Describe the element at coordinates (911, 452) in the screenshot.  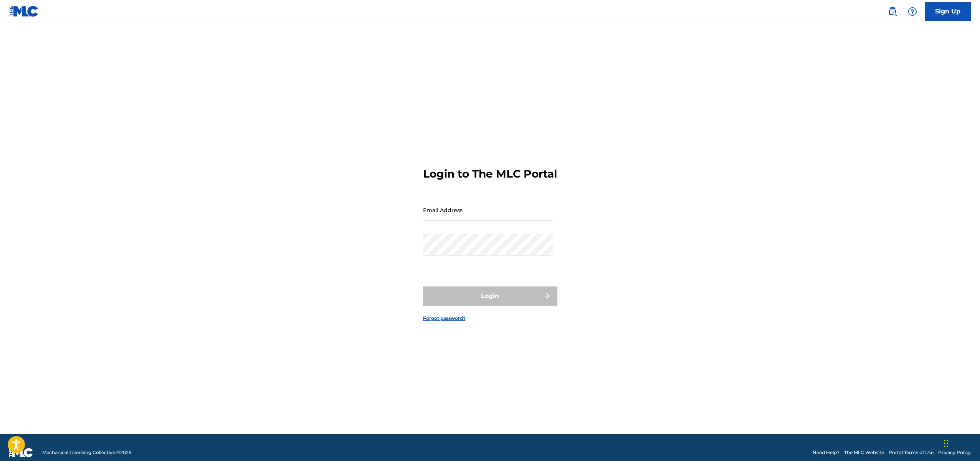
I see `a: Portal Terms of Use` at that location.